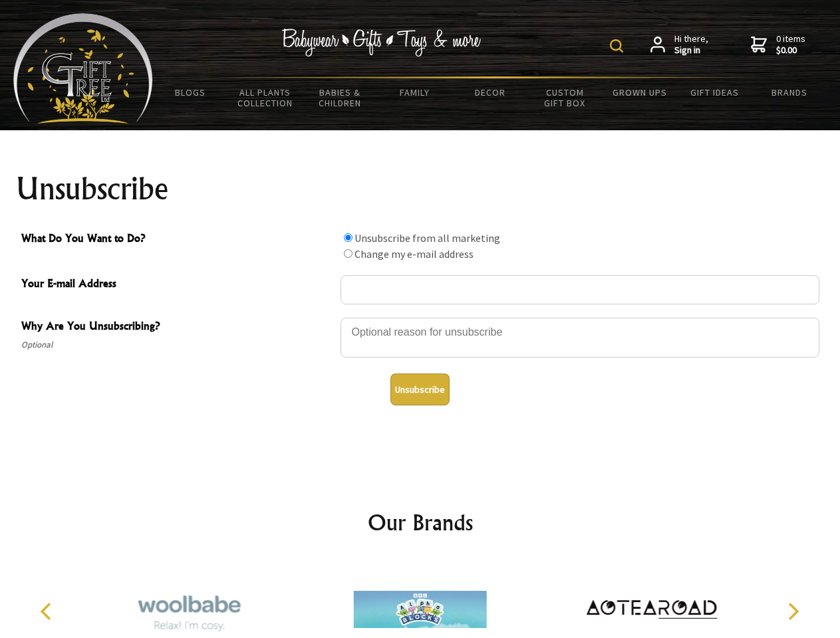 The image size is (840, 638). I want to click on label: Unsubscribe from all marketing, so click(426, 238).